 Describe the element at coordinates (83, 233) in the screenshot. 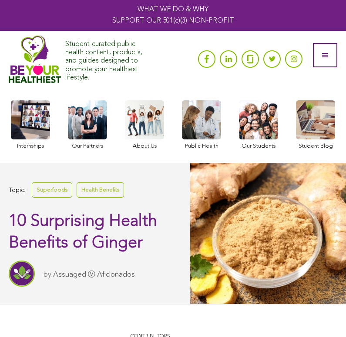

I see `span: 10 Surprising Health Benefits of Ginger` at that location.